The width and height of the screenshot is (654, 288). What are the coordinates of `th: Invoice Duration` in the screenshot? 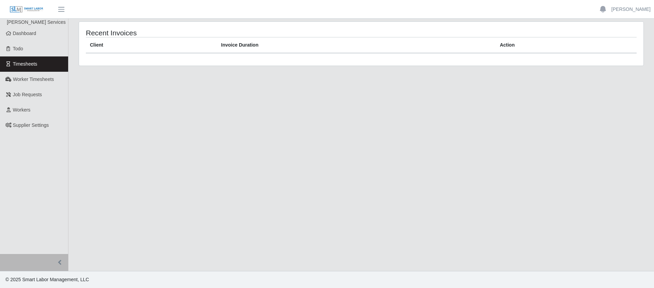 It's located at (356, 45).